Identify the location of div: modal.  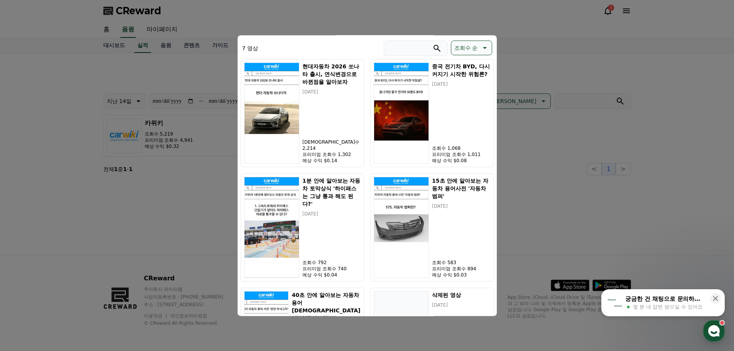
(367, 175).